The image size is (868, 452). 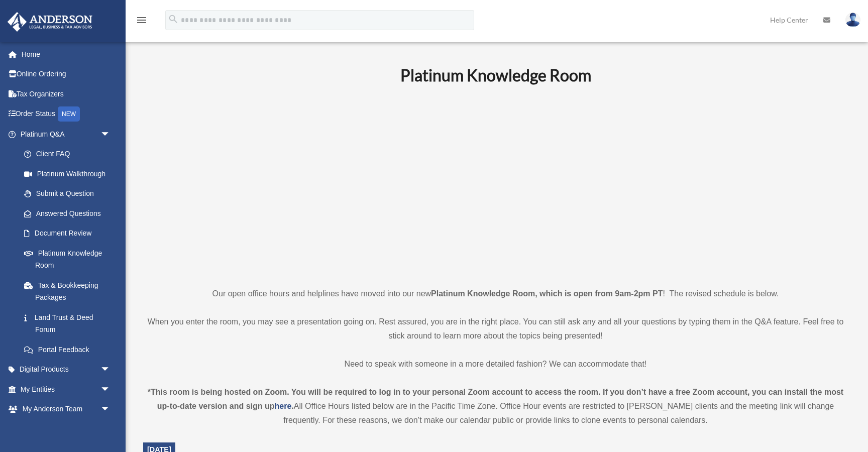 I want to click on a: Order StatusNEW, so click(x=66, y=114).